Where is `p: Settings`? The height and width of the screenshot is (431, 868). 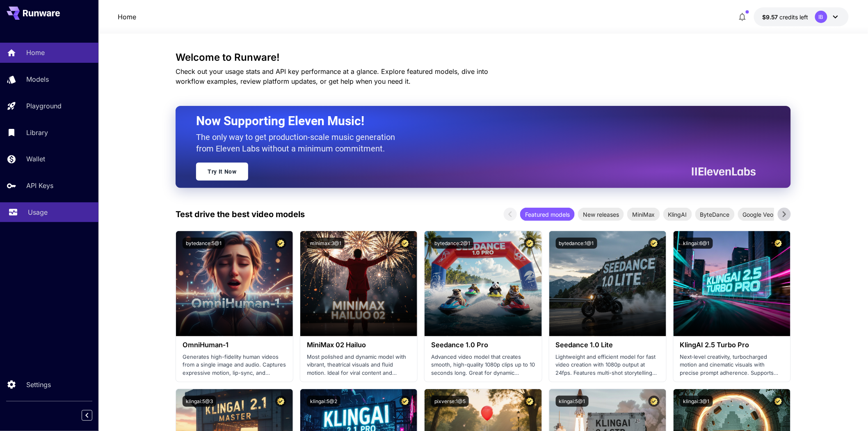 p: Settings is located at coordinates (39, 384).